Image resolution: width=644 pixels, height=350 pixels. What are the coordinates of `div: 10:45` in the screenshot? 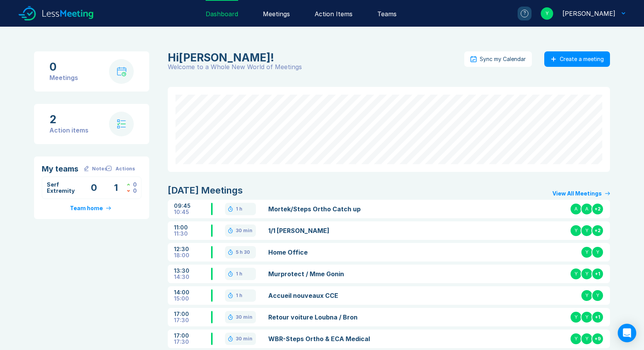 It's located at (193, 213).